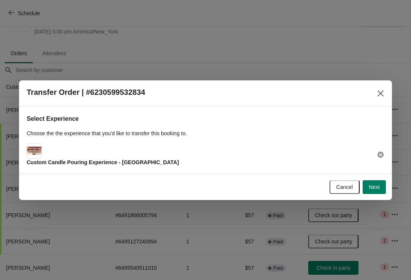 This screenshot has width=411, height=280. Describe the element at coordinates (345, 187) in the screenshot. I see `span: Cancel` at that location.